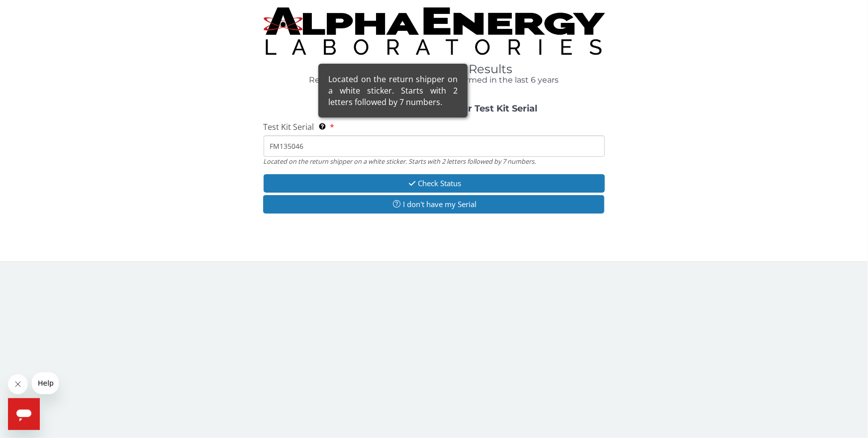 The height and width of the screenshot is (438, 868). What do you see at coordinates (14, 11) in the screenshot?
I see `span: Help` at bounding box center [14, 11].